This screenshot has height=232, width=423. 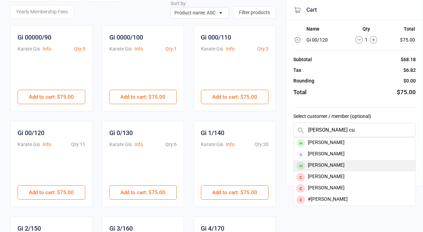 I want to click on div: Qty: 5, so click(x=79, y=49).